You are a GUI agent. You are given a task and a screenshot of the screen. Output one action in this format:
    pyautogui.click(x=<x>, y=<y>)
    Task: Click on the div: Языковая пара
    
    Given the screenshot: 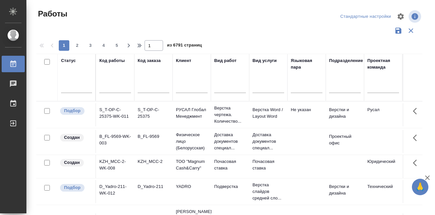 What is the action you would take?
    pyautogui.click(x=306, y=64)
    